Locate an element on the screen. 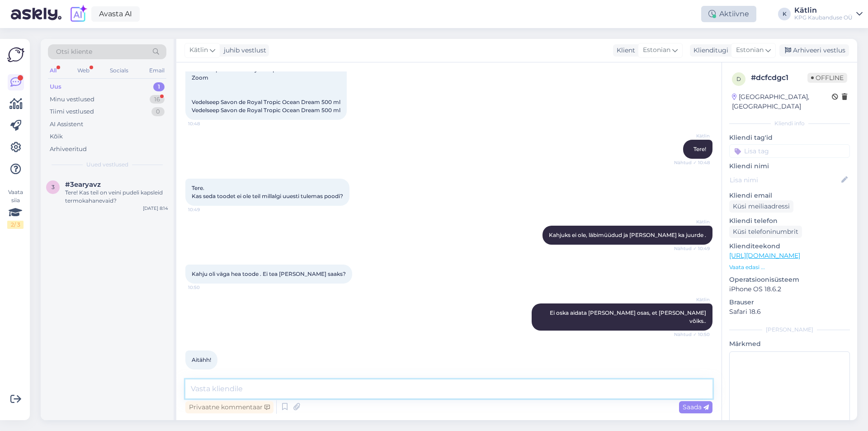 The height and width of the screenshot is (431, 868). div: 0 is located at coordinates (158, 112).